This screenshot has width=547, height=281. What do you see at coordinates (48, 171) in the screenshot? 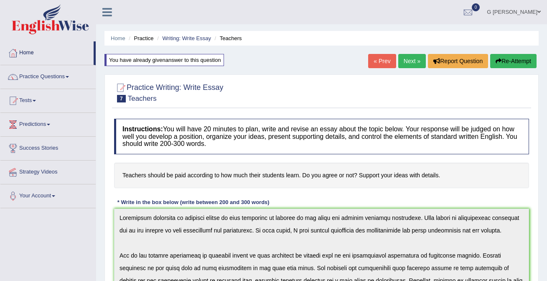
I see `a: Strategy Videos` at bounding box center [48, 171].